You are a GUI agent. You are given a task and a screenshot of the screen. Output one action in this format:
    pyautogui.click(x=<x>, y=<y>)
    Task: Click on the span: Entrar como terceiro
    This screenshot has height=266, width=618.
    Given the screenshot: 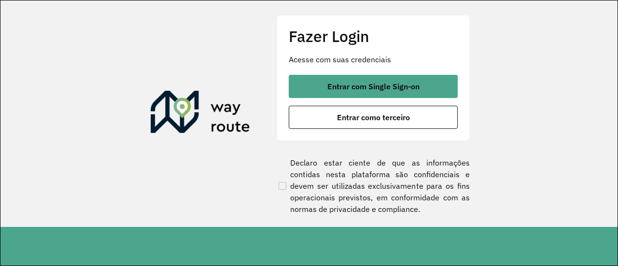 What is the action you would take?
    pyautogui.click(x=373, y=117)
    